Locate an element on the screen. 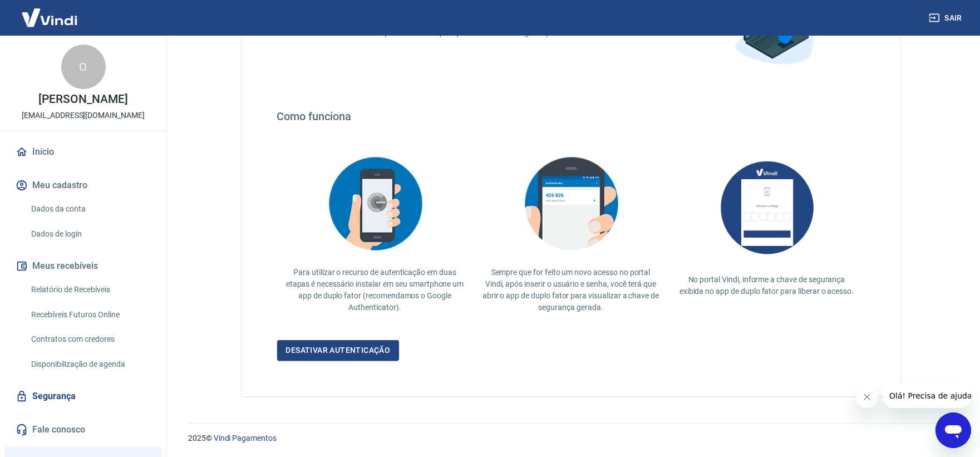 Image resolution: width=980 pixels, height=457 pixels. a: Fale conosco is located at coordinates (83, 429).